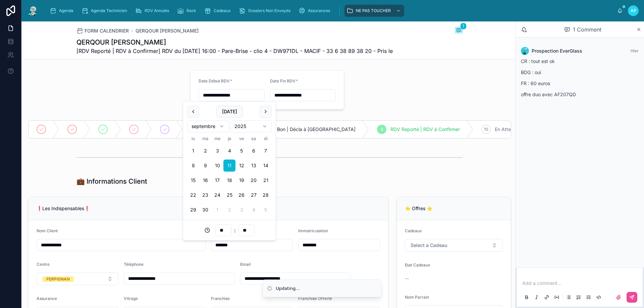 The image size is (644, 308). I want to click on button: 1, so click(459, 31).